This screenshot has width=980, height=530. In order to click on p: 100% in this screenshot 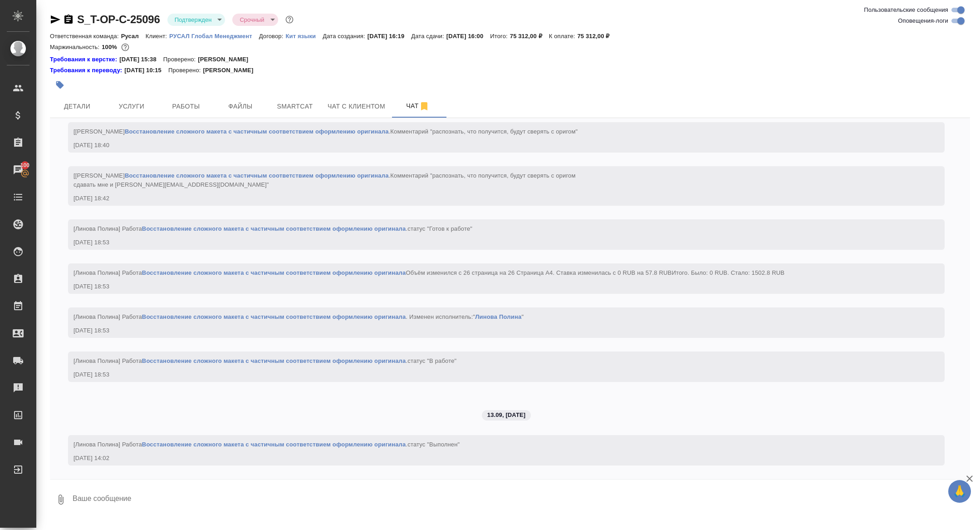, I will do `click(111, 47)`.